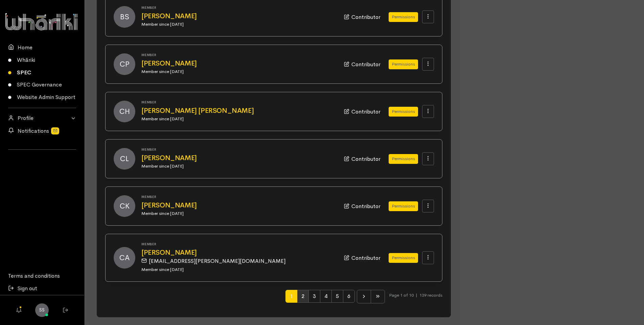 The height and width of the screenshot is (325, 644). What do you see at coordinates (349, 296) in the screenshot?
I see `span: 6` at bounding box center [349, 296].